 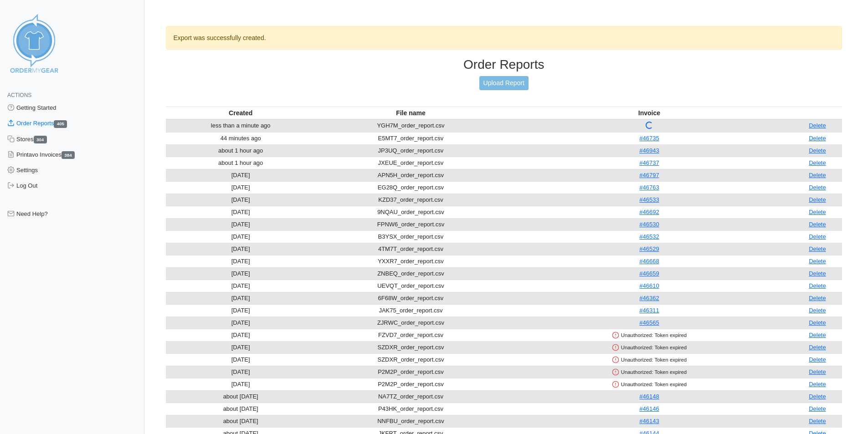 What do you see at coordinates (410, 162) in the screenshot?
I see `td: JXEUE_order_report.csv` at bounding box center [410, 162].